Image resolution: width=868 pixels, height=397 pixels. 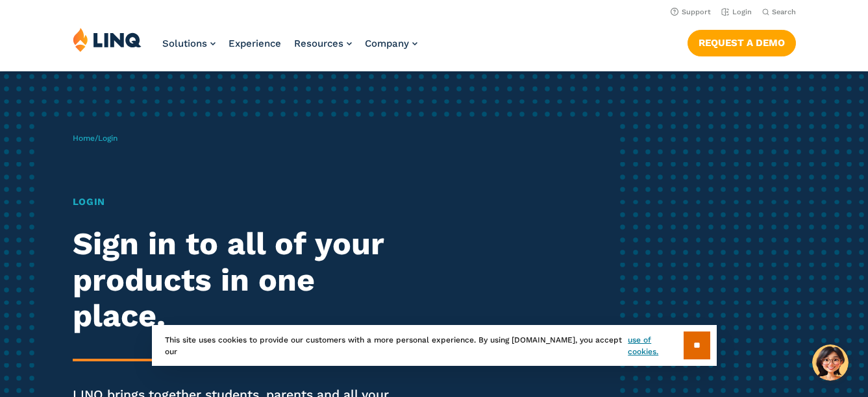 What do you see at coordinates (741, 43) in the screenshot?
I see `a: Request a Demo` at bounding box center [741, 43].